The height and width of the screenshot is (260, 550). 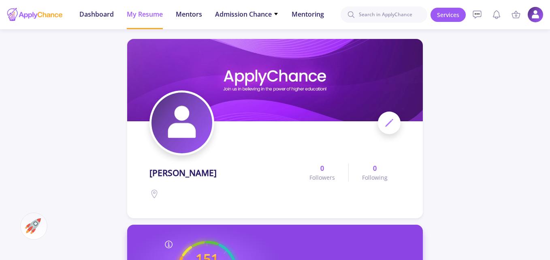 What do you see at coordinates (145, 14) in the screenshot?
I see `span: My Resume` at bounding box center [145, 14].